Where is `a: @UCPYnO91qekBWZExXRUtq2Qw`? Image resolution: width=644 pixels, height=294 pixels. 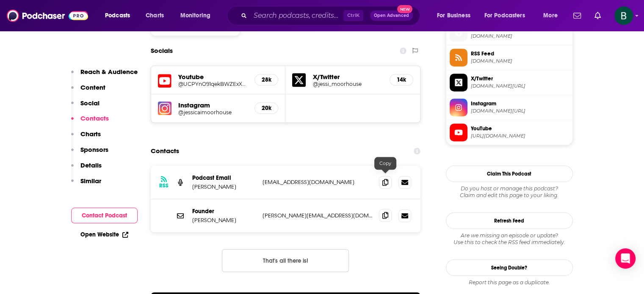 a: @UCPYnO91qekBWZExXRUtq2Qw is located at coordinates (213, 84).